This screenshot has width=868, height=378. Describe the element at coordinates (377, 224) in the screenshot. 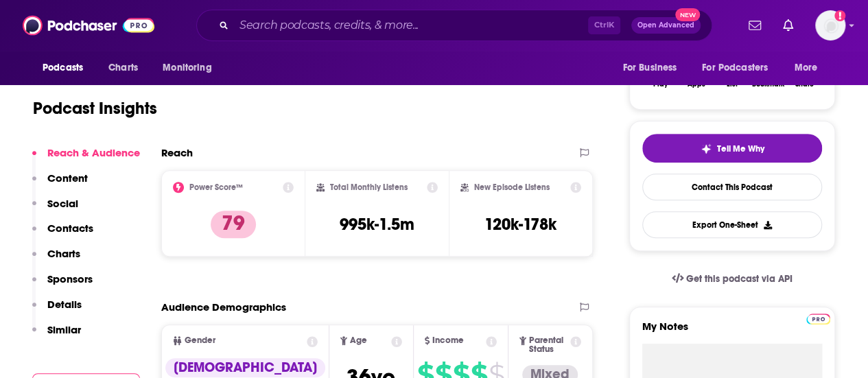

I see `h3: 995k-1.5m` at that location.